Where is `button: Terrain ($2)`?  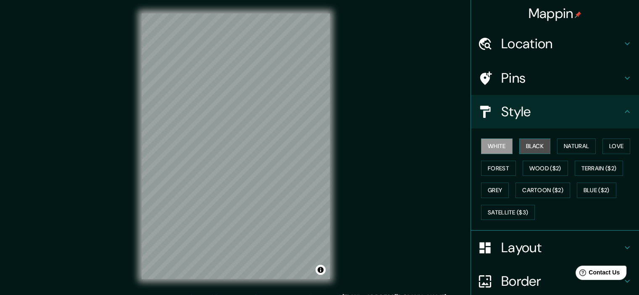 button: Terrain ($2) is located at coordinates (599, 169).